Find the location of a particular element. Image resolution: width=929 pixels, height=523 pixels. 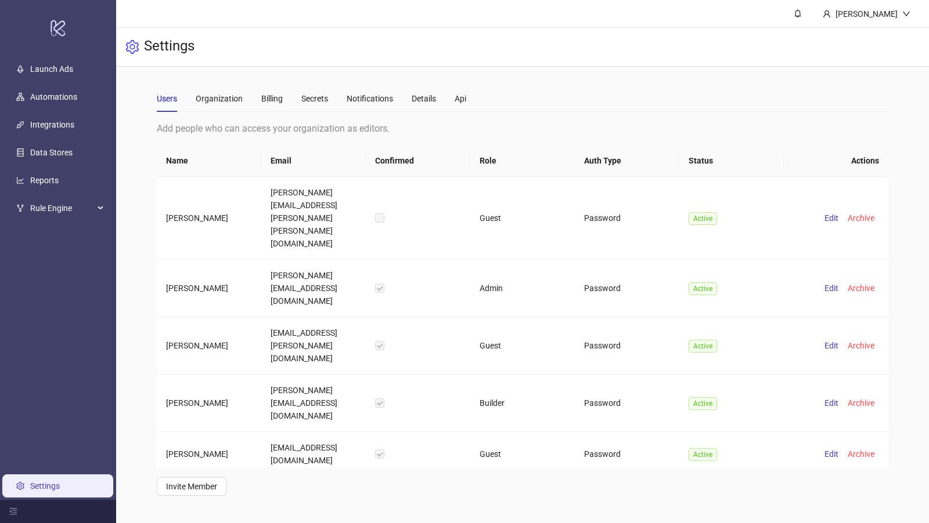

div: Organization is located at coordinates (219, 99).